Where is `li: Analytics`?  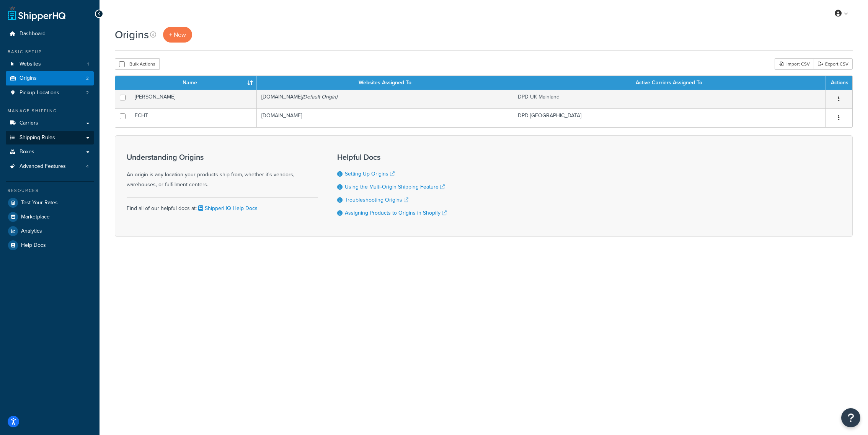
li: Analytics is located at coordinates (49, 231).